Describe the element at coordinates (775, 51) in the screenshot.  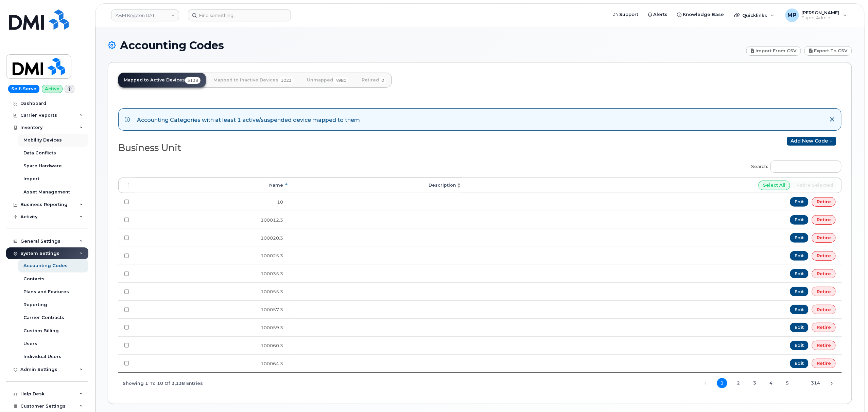
I see `a: Import from CSV` at that location.